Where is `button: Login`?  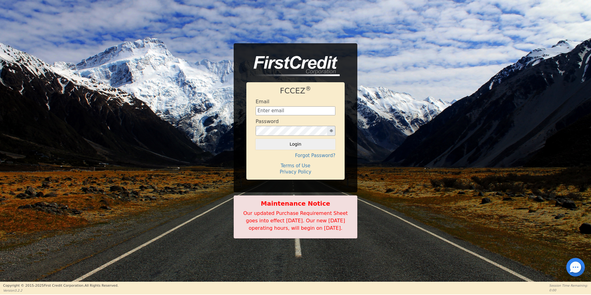
button: Login is located at coordinates (295, 144).